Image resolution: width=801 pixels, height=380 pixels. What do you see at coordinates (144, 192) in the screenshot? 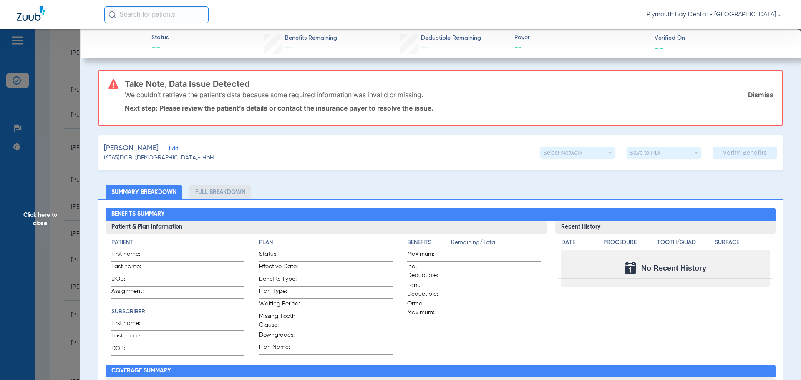
I see `li: Summary Breakdown` at bounding box center [144, 192].